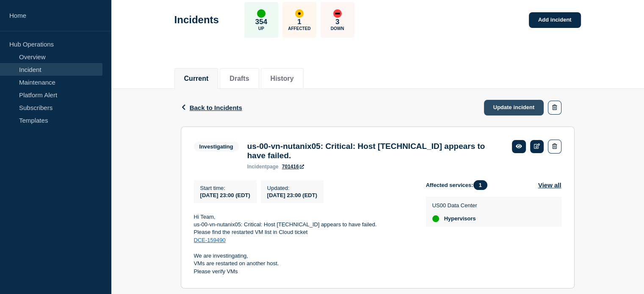 The height and width of the screenshot is (294, 644). Describe the element at coordinates (303, 256) in the screenshot. I see `p: We are investingating,` at that location.